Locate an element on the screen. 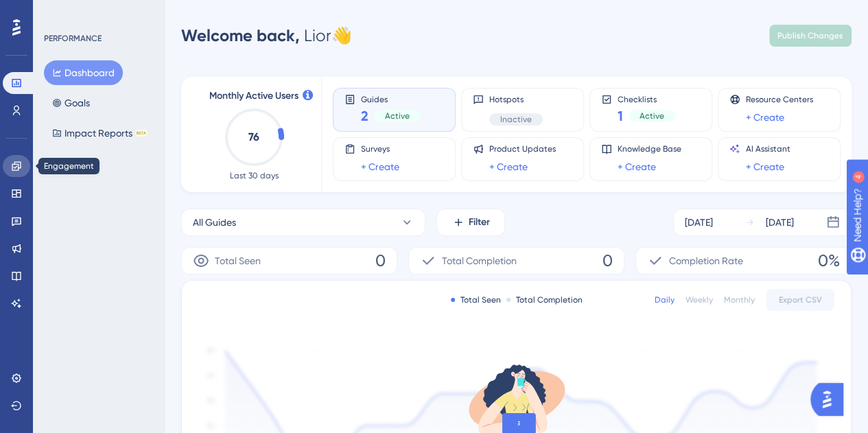  span: 0% is located at coordinates (829, 261).